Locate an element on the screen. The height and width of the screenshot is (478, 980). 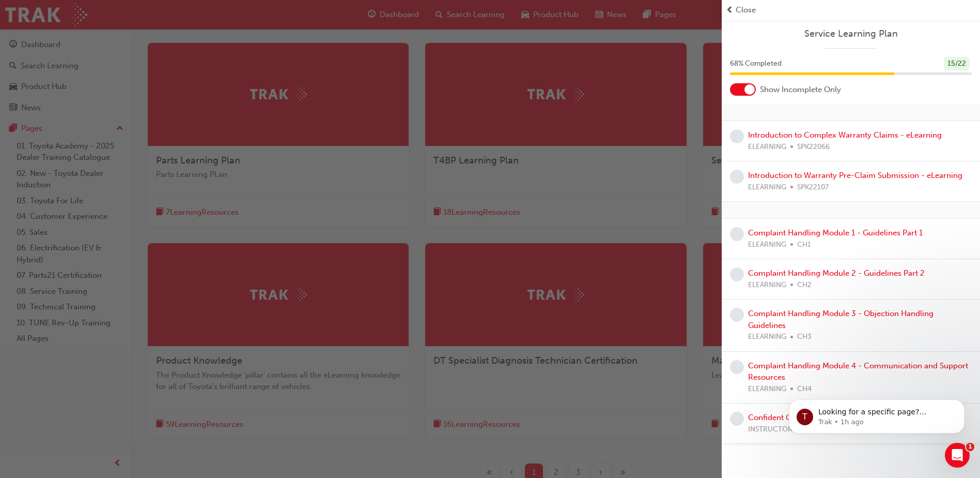
span: prev-icon is located at coordinates (730, 10).